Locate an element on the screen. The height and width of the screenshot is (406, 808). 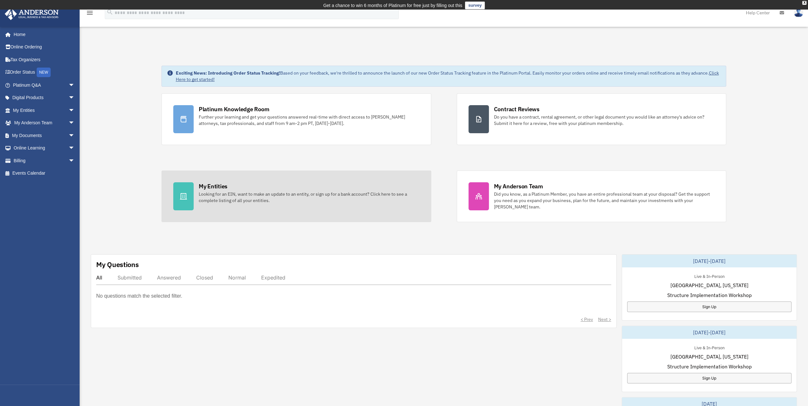
div: Platinum Knowledge Room is located at coordinates (234, 109).